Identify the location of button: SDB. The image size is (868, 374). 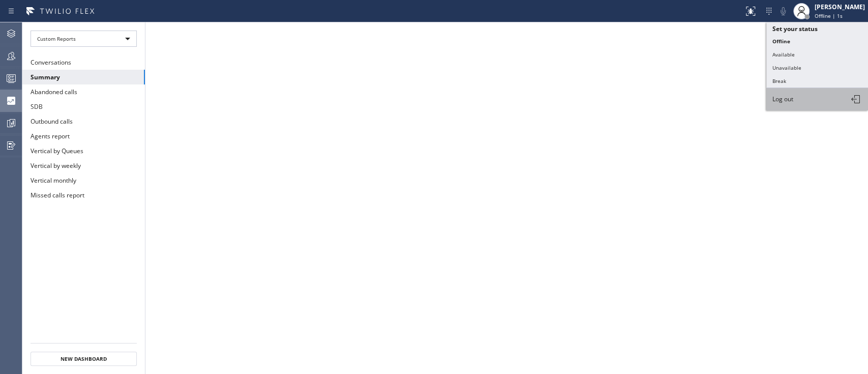
(84, 107).